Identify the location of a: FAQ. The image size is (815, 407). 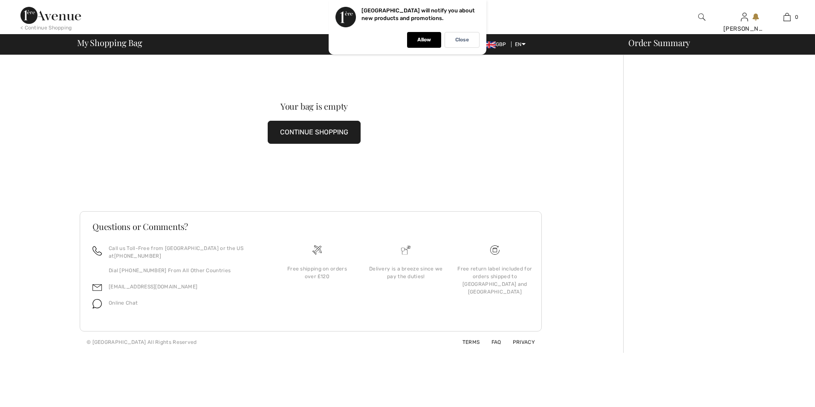
(491, 342).